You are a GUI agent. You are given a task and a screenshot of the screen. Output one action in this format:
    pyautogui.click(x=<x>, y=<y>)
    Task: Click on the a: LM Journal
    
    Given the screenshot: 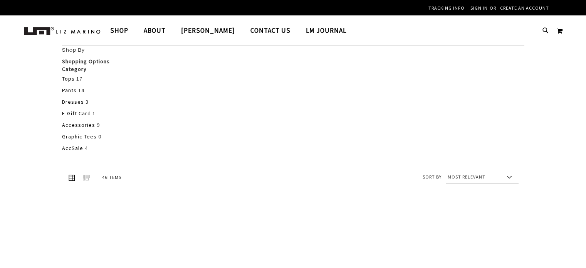 What is the action you would take?
    pyautogui.click(x=326, y=30)
    